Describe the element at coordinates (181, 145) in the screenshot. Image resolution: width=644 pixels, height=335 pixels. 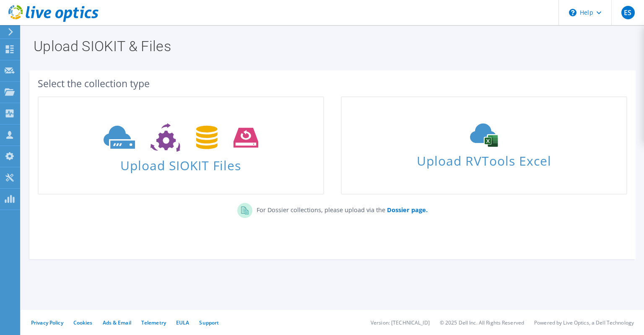
I see `a: Upload SIOKIT Files` at that location.